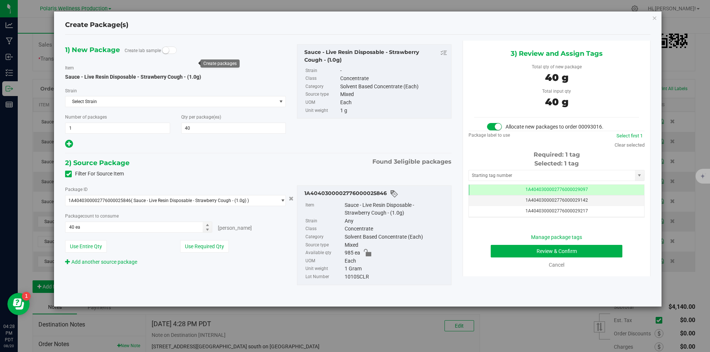 This screenshot has width=710, height=352. I want to click on span: 3) Review and Assign Tags, so click(556, 54).